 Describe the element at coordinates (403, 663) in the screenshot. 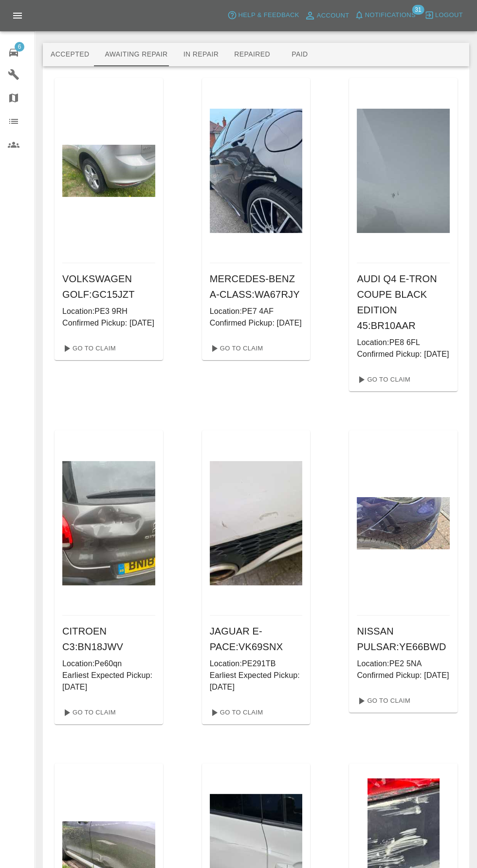

I see `p: Location: PE2 5NA` at that location.